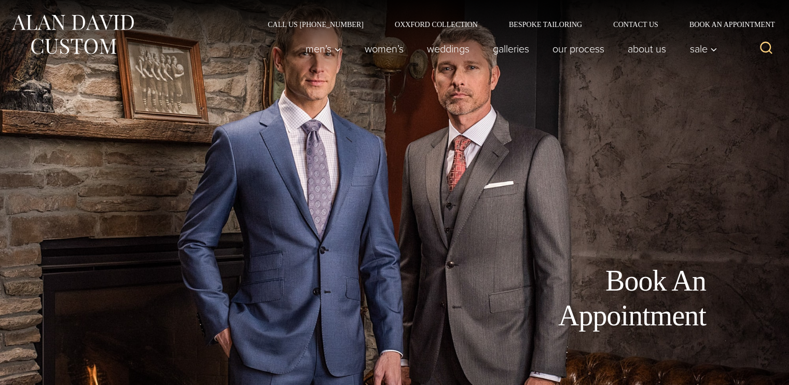 This screenshot has height=385, width=789. Describe the element at coordinates (726, 24) in the screenshot. I see `a: Book an Appointment` at that location.